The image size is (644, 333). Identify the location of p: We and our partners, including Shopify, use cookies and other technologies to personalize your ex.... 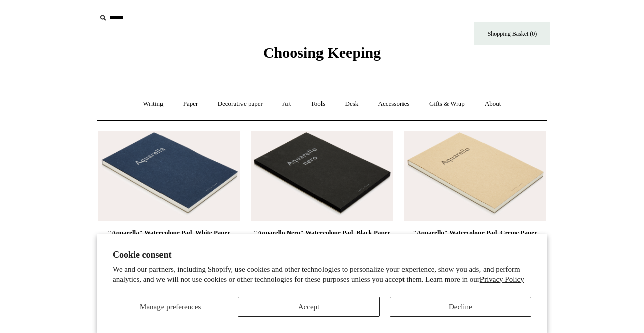
(322, 274).